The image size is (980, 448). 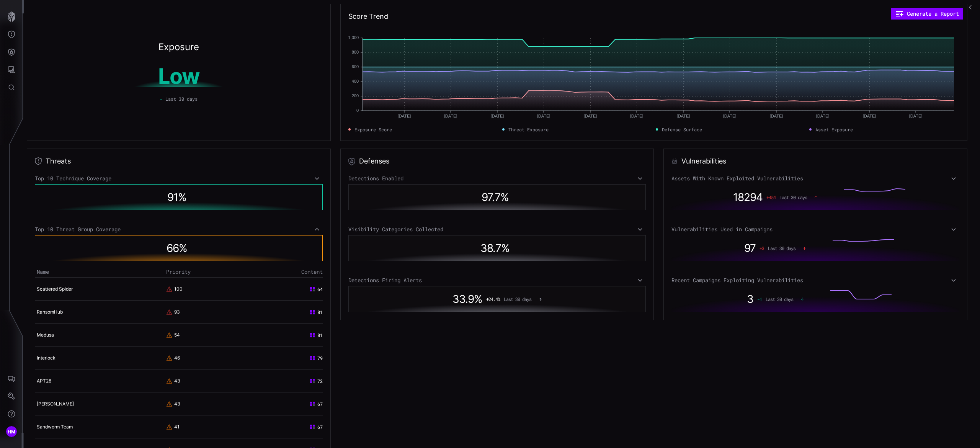 What do you see at coordinates (99, 272) in the screenshot?
I see `th: Name` at bounding box center [99, 272].